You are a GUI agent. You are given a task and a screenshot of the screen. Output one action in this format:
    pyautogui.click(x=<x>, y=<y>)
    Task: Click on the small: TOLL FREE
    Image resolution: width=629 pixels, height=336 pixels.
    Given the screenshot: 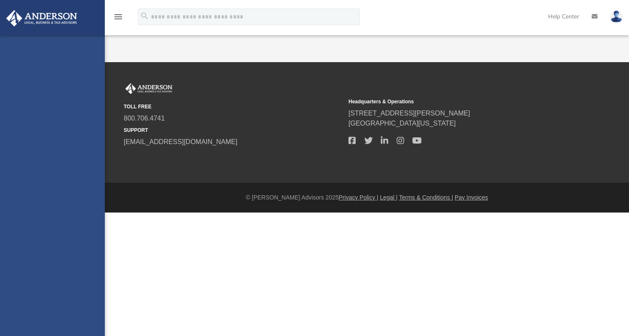 What is the action you would take?
    pyautogui.click(x=233, y=107)
    